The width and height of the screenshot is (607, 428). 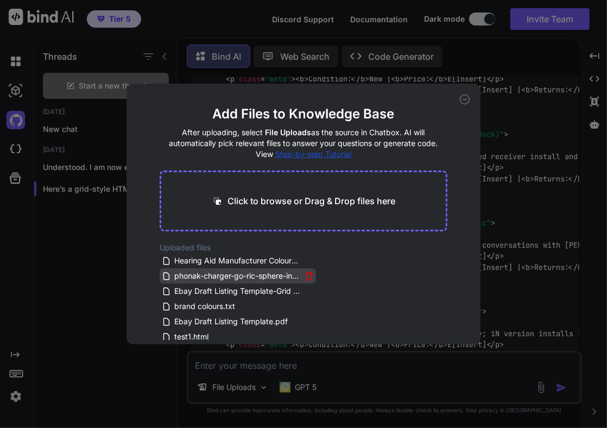 I want to click on span: test1.html, so click(x=191, y=337).